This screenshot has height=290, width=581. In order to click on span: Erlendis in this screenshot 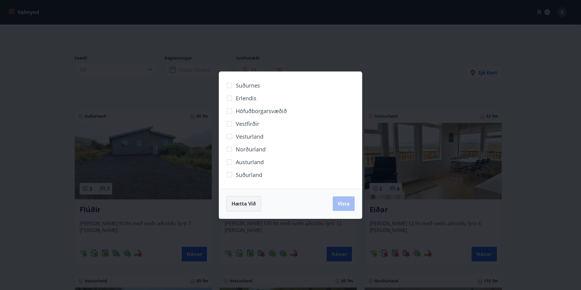, I will do `click(246, 98)`.